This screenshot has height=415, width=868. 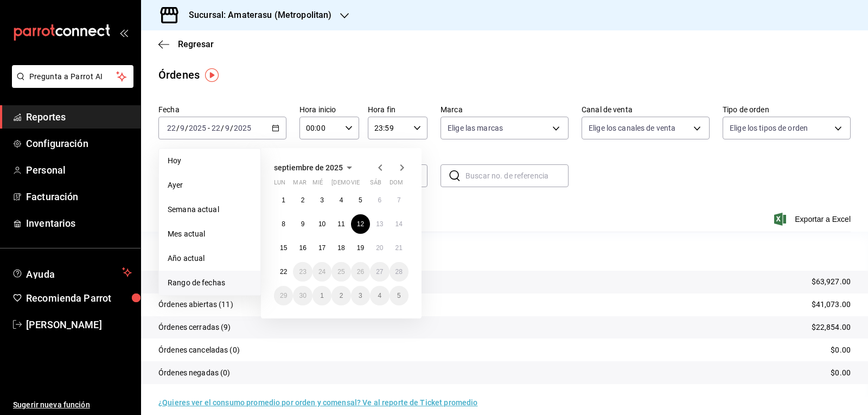 I want to click on abbr: 9 de septiembre de 2025, so click(x=303, y=224).